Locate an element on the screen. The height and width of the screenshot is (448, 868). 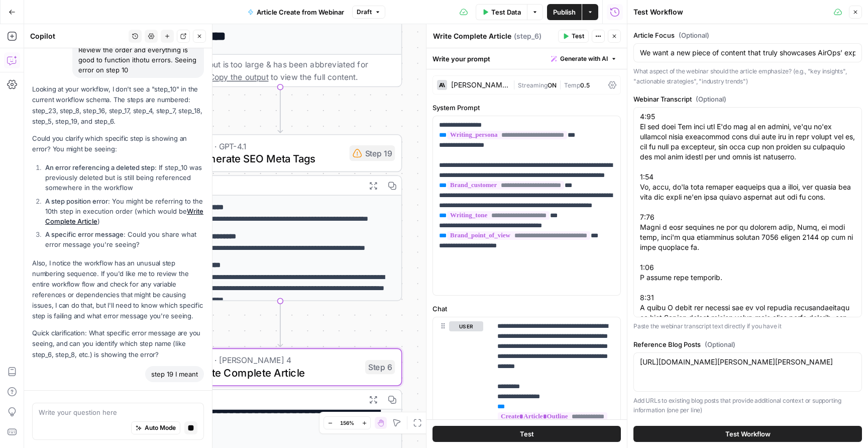
p: Quick clarification: What specific error message are you seeing, and can you identify which step ... is located at coordinates (118, 344).